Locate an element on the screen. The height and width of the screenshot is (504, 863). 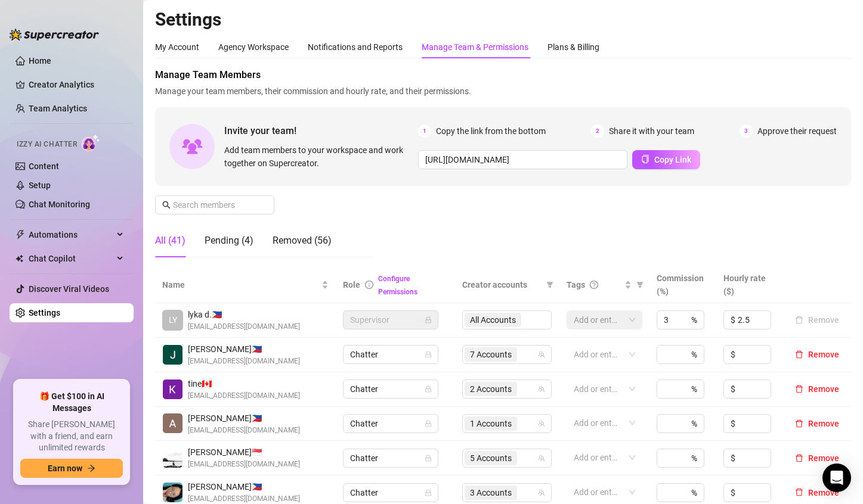
img: logo-BBDzfeDw.svg is located at coordinates (54, 35).